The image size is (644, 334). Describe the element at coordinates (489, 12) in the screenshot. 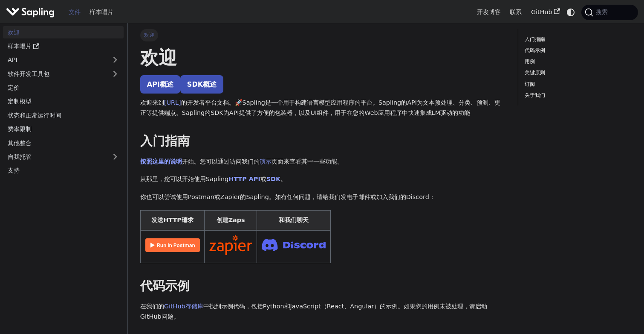

I see `a: 开发博客` at that location.